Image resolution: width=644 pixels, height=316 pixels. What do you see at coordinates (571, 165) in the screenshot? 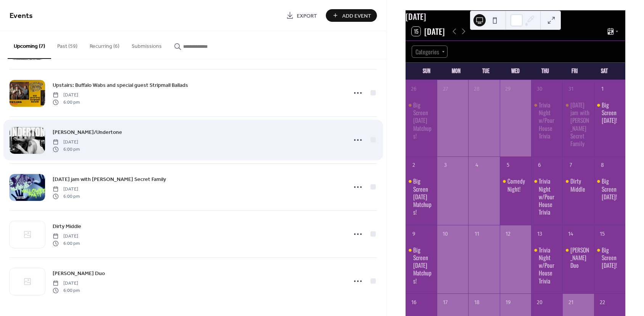
I see `div: 7` at bounding box center [571, 165].